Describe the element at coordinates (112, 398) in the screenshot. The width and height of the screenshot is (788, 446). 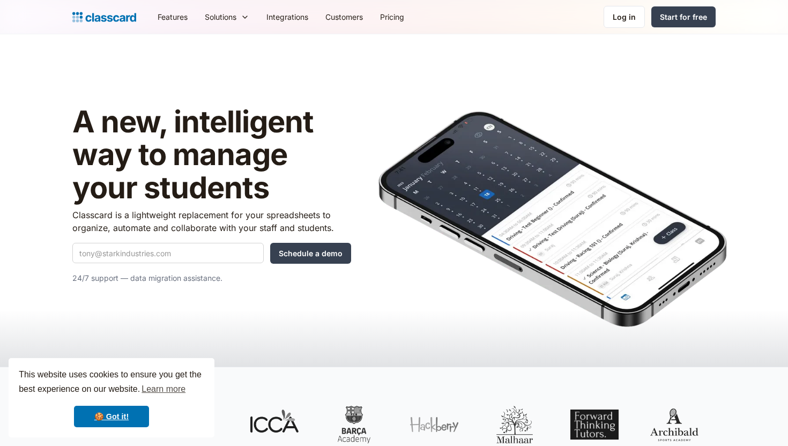
I see `div: cookieconsent` at that location.